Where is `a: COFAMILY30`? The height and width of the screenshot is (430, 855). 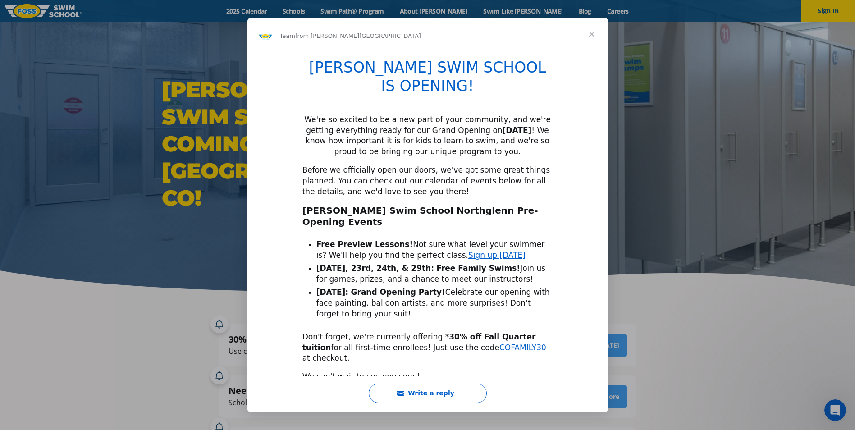
a: COFAMILY30 is located at coordinates (523, 347).